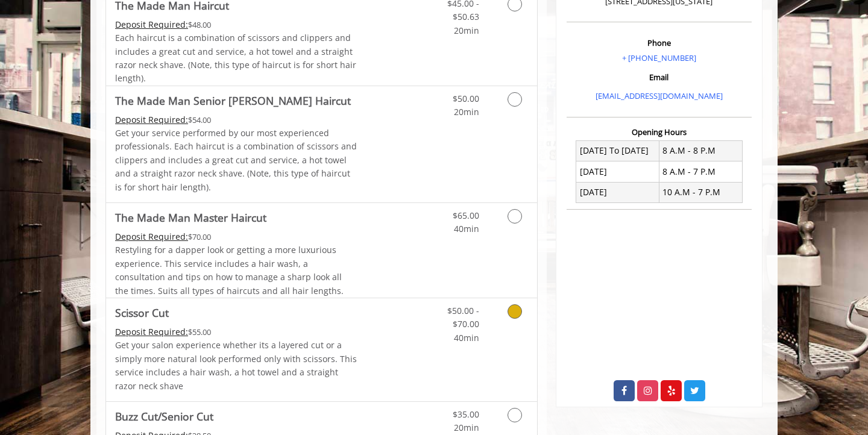 This screenshot has height=435, width=868. I want to click on h3: Email, so click(659, 77).